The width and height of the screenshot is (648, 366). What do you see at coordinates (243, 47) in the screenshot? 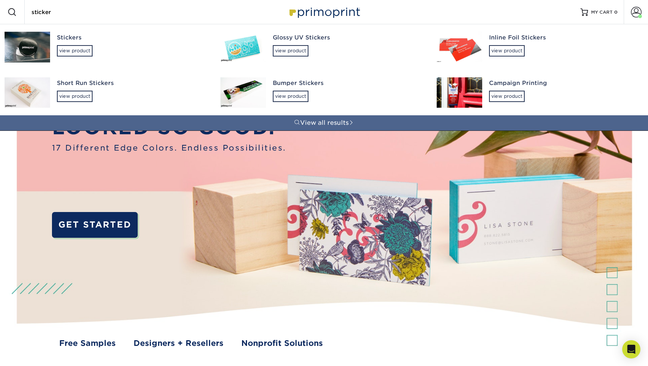
I see `img: Glossy UV Stickers` at bounding box center [243, 47].